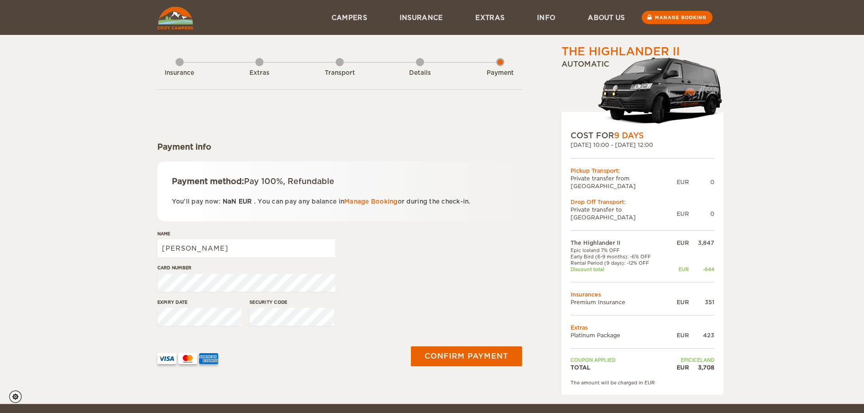 The width and height of the screenshot is (864, 413). What do you see at coordinates (619, 335) in the screenshot?
I see `td: Platinum Package` at bounding box center [619, 335].